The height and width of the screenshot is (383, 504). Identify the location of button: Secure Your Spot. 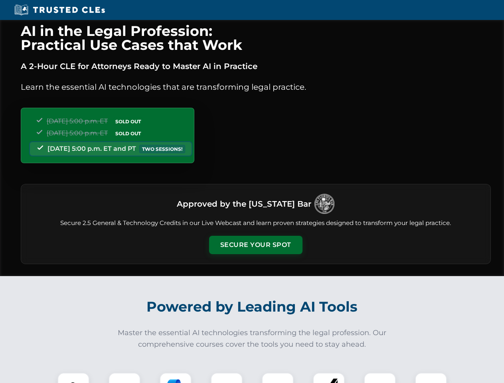
(256, 245).